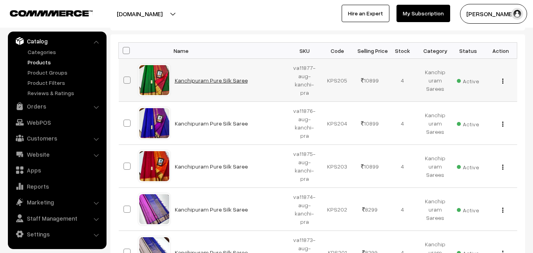 Image resolution: width=533 pixels, height=253 pixels. Describe the element at coordinates (370, 51) in the screenshot. I see `th: Selling Price` at that location.